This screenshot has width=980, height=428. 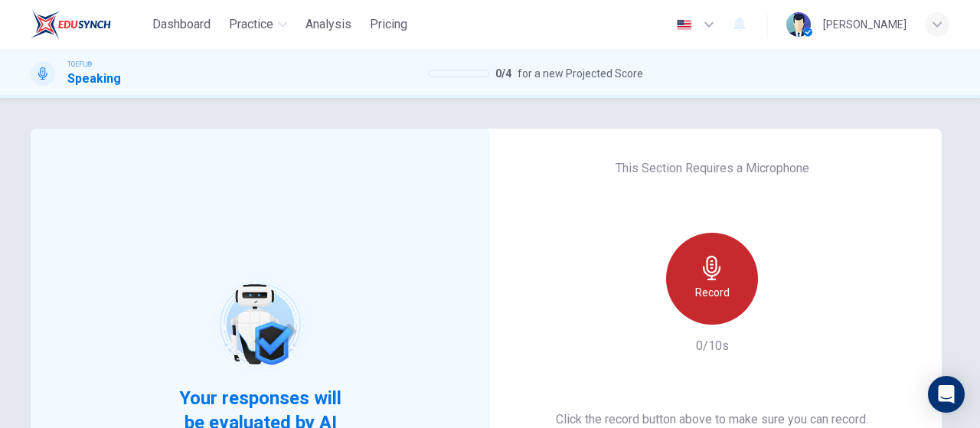 I want to click on span: for a new Projected Score, so click(x=580, y=74).